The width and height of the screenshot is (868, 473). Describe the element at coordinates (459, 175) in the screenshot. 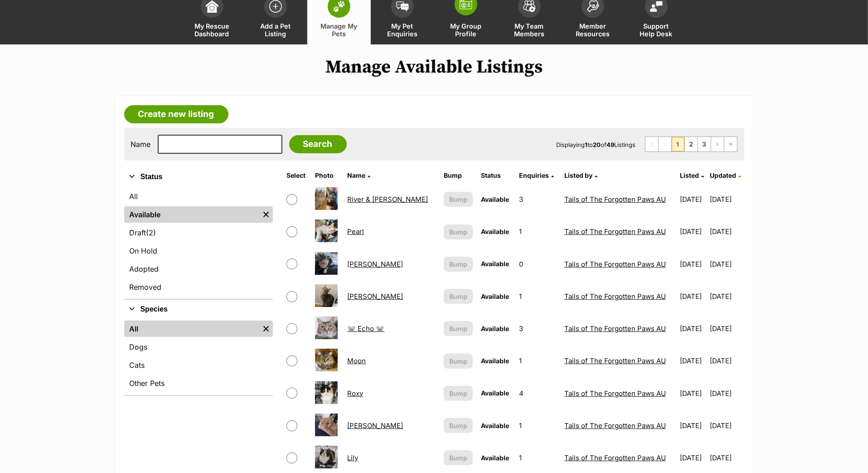

I see `th: Bump` at that location.